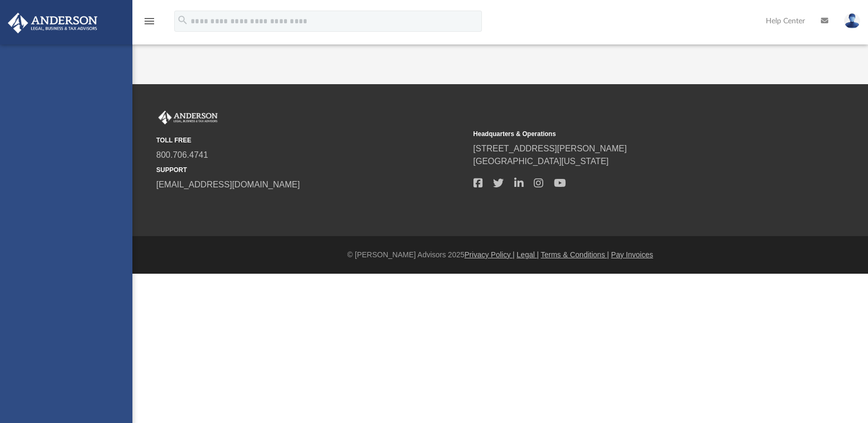  I want to click on small: Headquarters & Operations, so click(628, 134).